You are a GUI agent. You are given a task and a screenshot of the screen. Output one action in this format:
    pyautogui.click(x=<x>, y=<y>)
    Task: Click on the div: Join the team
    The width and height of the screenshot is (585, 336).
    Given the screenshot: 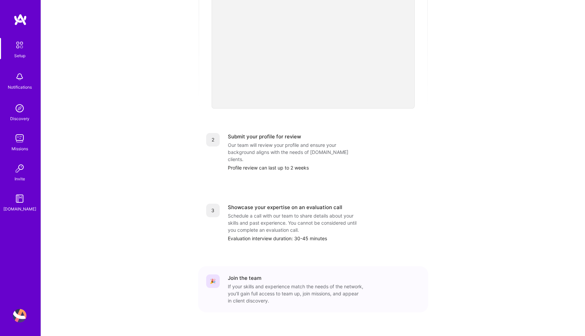 What is the action you would take?
    pyautogui.click(x=244, y=278)
    